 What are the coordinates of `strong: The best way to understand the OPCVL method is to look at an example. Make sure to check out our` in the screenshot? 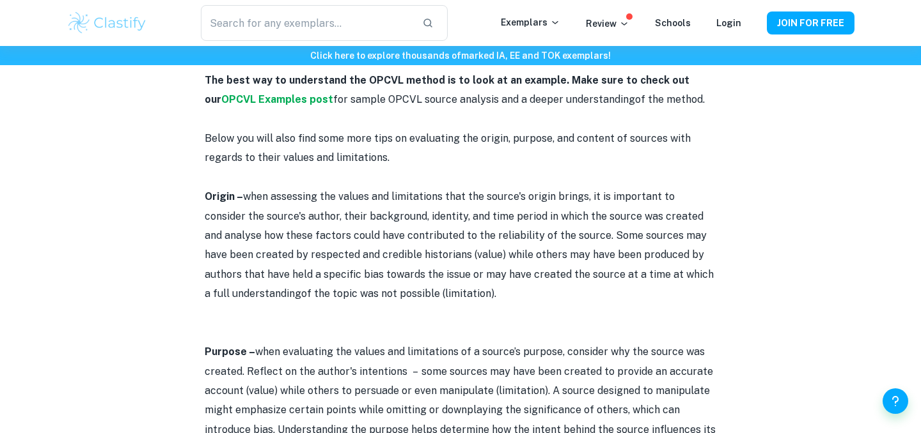 It's located at (447, 90).